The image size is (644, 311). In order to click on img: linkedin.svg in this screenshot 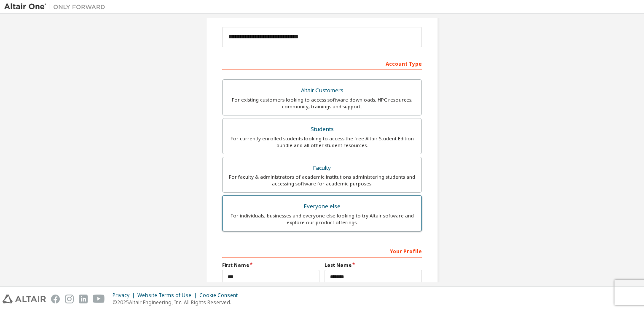, I will do `click(83, 299)`.